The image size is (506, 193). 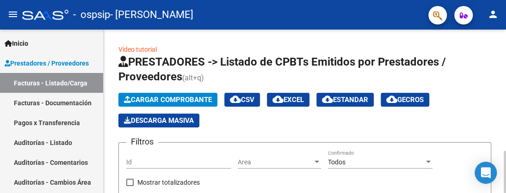 What do you see at coordinates (168, 100) in the screenshot?
I see `span: Cargar Comprobante` at bounding box center [168, 100].